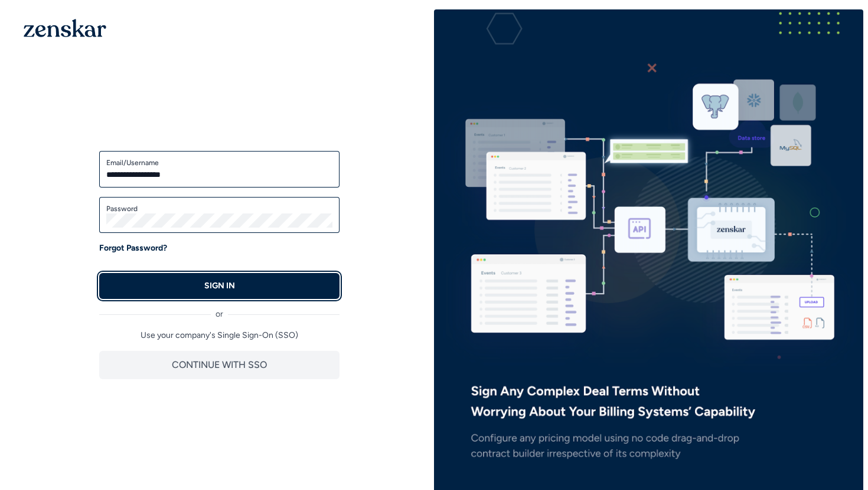  I want to click on p: SIGN IN, so click(219, 286).